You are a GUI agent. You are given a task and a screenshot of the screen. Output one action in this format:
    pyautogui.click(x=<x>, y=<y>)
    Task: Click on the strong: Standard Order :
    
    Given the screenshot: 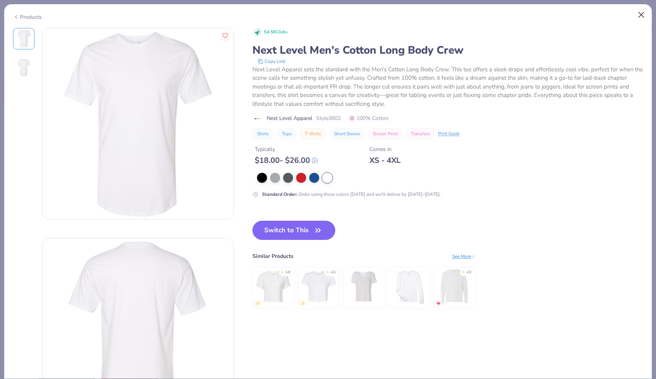 What is the action you would take?
    pyautogui.click(x=280, y=195)
    